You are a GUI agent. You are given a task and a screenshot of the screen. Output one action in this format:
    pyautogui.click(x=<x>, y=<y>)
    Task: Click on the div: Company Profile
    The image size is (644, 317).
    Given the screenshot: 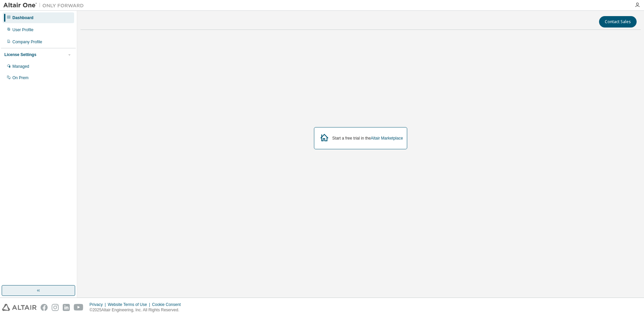 What is the action you would take?
    pyautogui.click(x=27, y=42)
    